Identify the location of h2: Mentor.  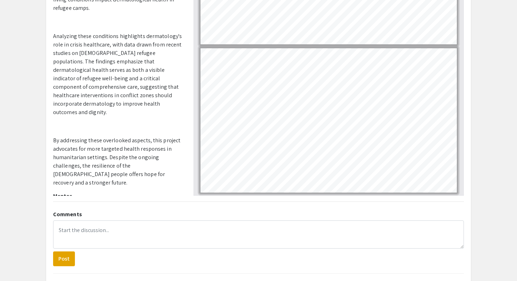
(118, 196).